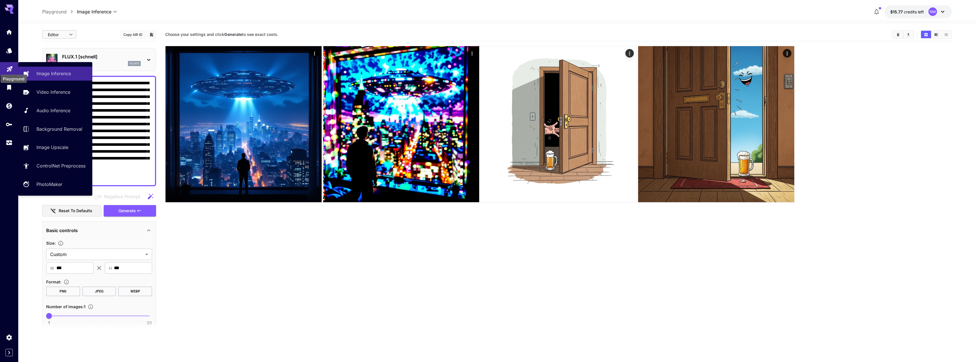 The height and width of the screenshot is (362, 980). Describe the element at coordinates (135, 292) in the screenshot. I see `button: WEBP` at that location.